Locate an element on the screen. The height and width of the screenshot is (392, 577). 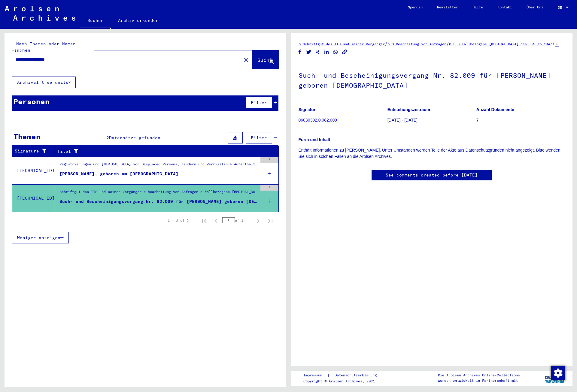
button: Copy link is located at coordinates (344, 52).